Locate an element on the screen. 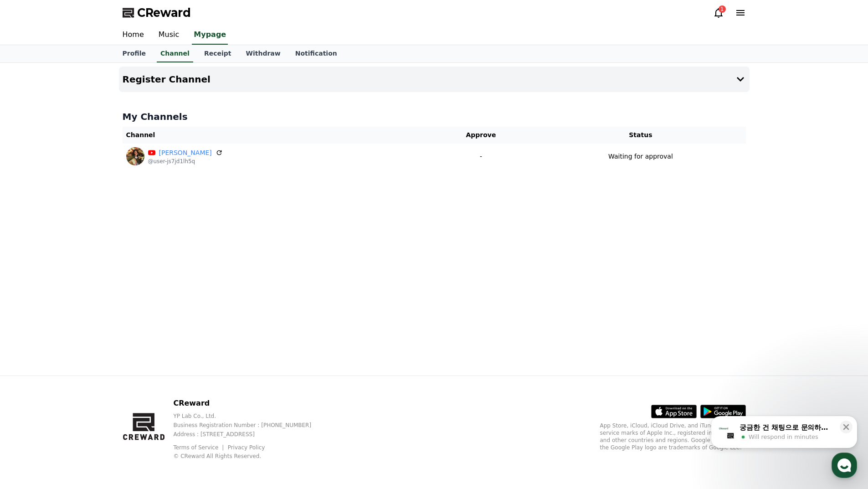  a: CReward is located at coordinates (157, 13).